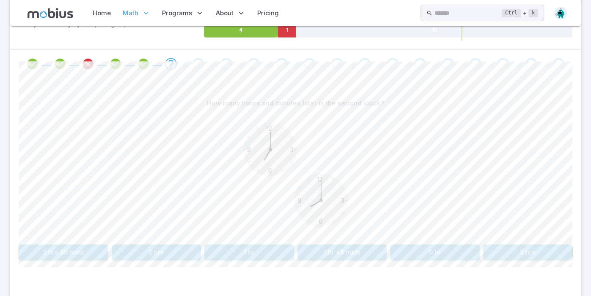 This screenshot has height=296, width=591. I want to click on a: Home, so click(102, 13).